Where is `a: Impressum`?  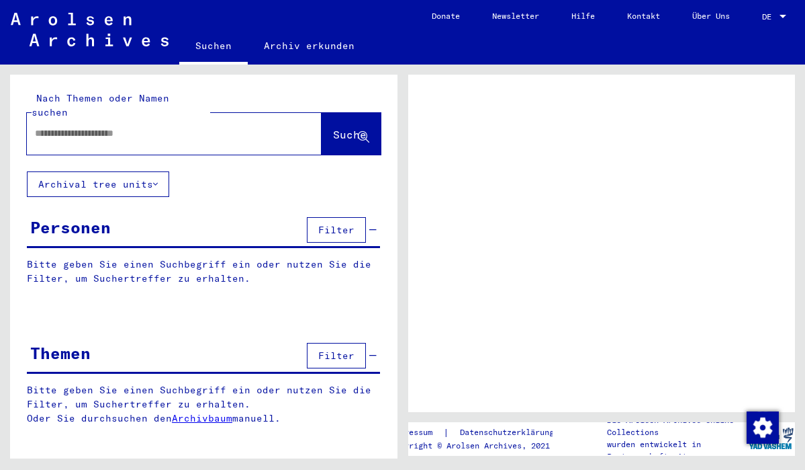
a: Impressum is located at coordinates (416, 432).